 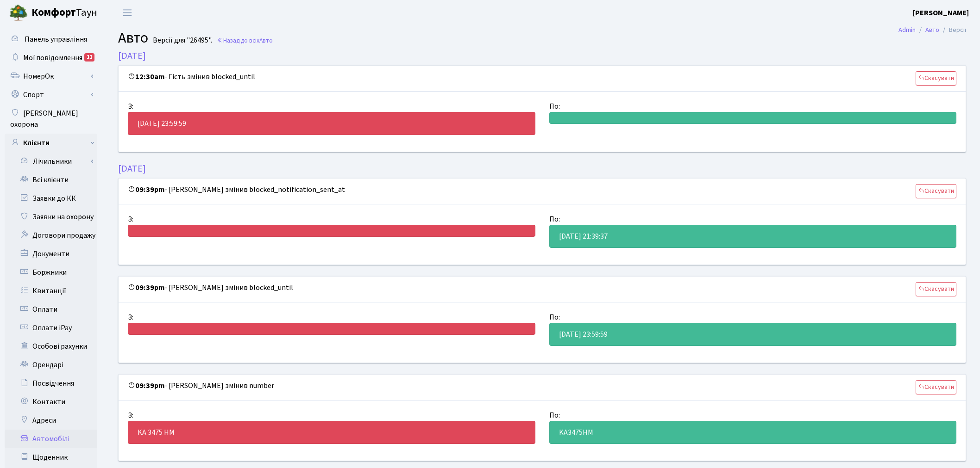 What do you see at coordinates (51, 143) in the screenshot?
I see `a: Клієнти` at bounding box center [51, 143].